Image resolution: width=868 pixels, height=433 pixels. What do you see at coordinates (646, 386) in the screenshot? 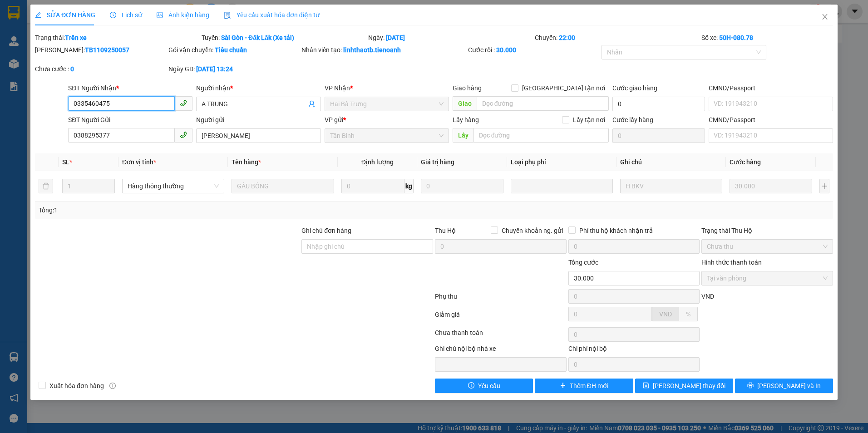
I see `span: save` at bounding box center [646, 386].